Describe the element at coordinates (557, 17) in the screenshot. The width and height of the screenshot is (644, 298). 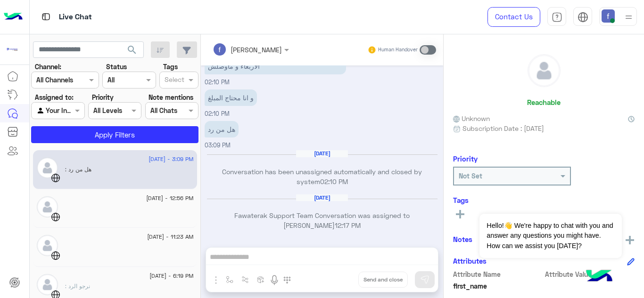
I see `a: tab` at that location.